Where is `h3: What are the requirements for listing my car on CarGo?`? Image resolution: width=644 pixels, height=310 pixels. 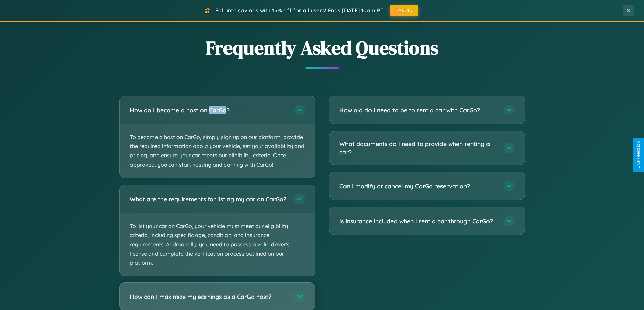 h3: What are the requirements for listing my car on CarGo? is located at coordinates (208, 199).